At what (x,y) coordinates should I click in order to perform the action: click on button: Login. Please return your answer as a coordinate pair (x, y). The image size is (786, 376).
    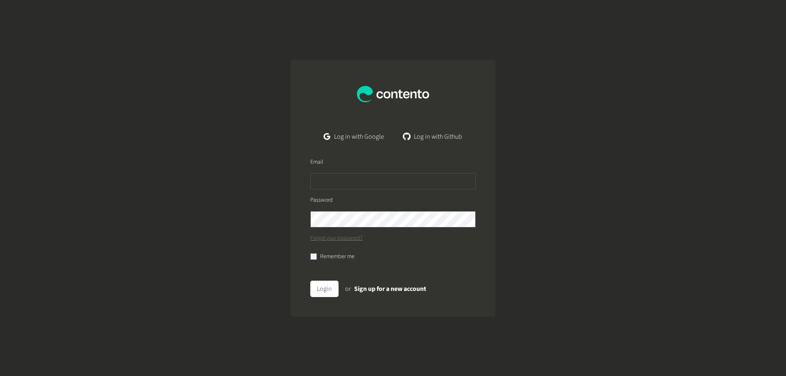
    Looking at the image, I should click on (324, 289).